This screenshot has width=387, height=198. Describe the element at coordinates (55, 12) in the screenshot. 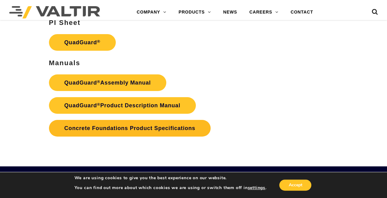

I see `img: Valtir` at that location.